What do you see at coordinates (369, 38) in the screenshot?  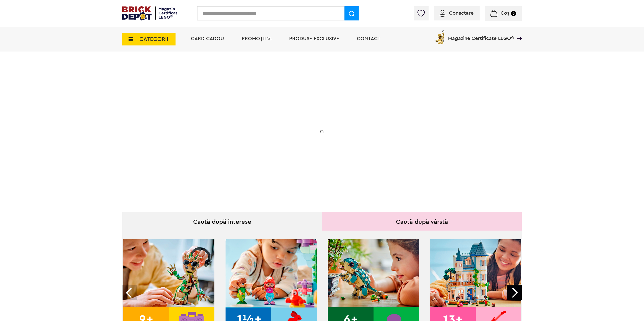 I see `span: Contact` at bounding box center [369, 38].